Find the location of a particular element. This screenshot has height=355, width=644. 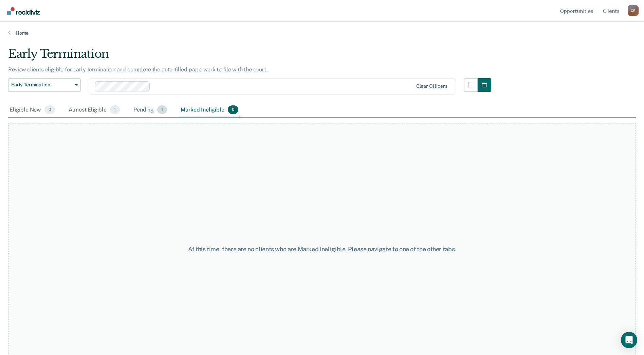

span: Early Termination is located at coordinates (42, 84).